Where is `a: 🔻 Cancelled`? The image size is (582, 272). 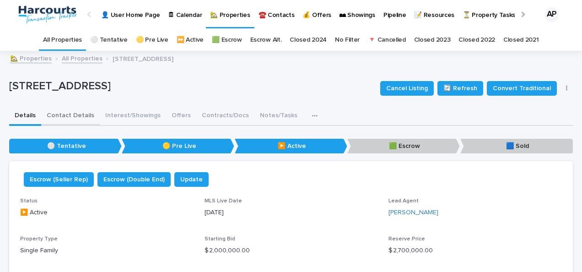
a: 🔻 Cancelled is located at coordinates (386, 40).